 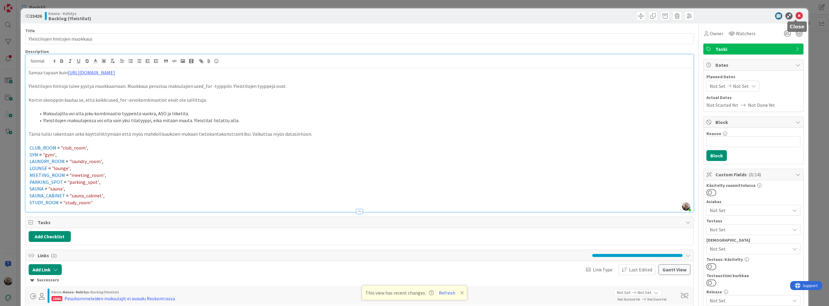 I want to click on span: ID, so click(x=33, y=16).